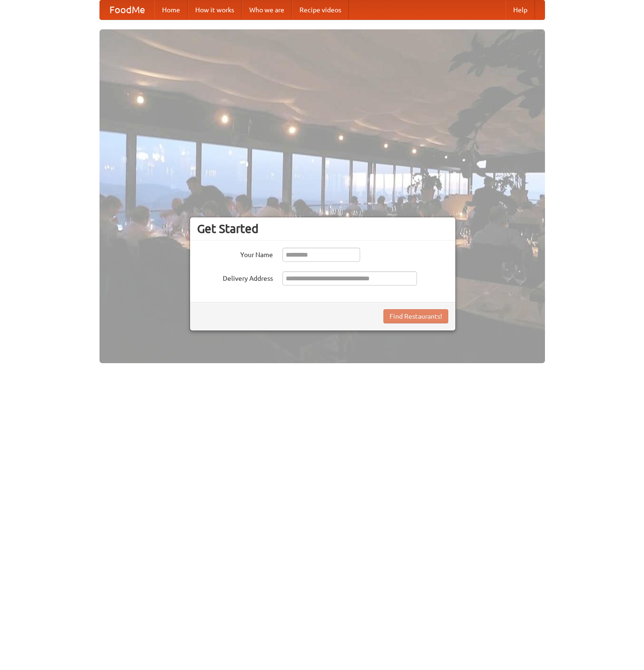 The height and width of the screenshot is (670, 644). What do you see at coordinates (235, 253) in the screenshot?
I see `label: Your Name` at bounding box center [235, 253].